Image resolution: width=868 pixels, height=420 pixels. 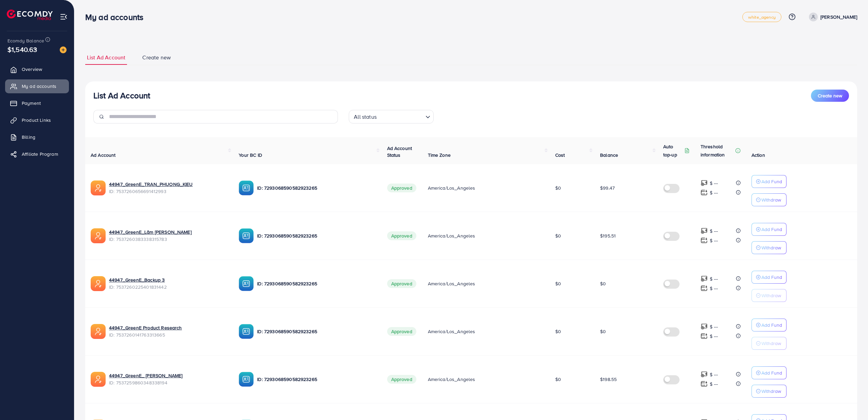 I want to click on span: Your BC ID, so click(x=250, y=155).